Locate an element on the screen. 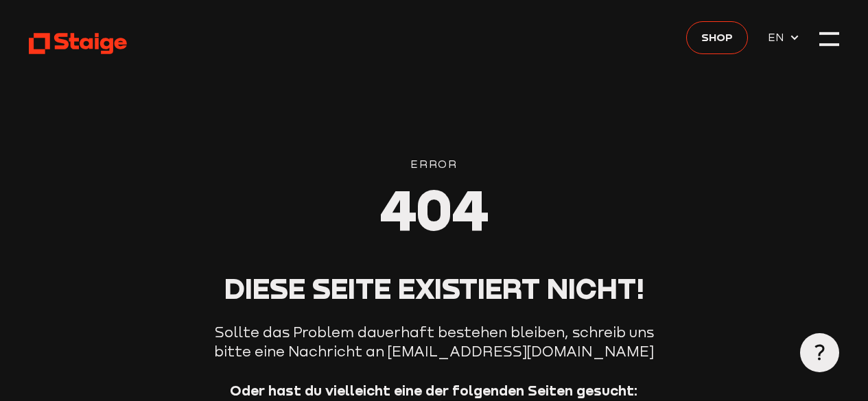  div: Error is located at coordinates (434, 164).